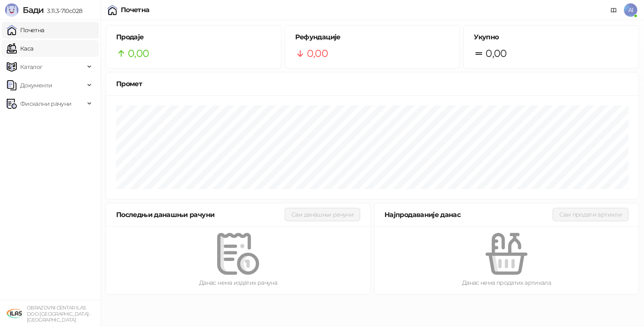 Image resolution: width=644 pixels, height=327 pixels. I want to click on a: Каса, so click(20, 49).